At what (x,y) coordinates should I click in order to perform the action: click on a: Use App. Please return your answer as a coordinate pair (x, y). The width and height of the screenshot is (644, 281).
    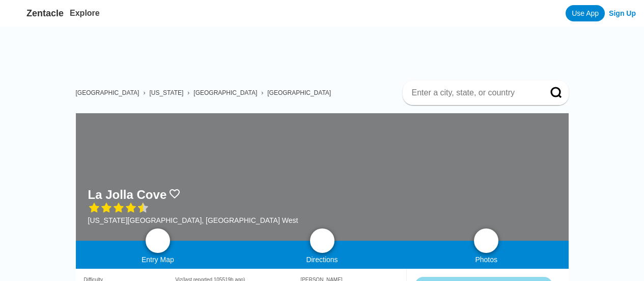
    Looking at the image, I should click on (585, 13).